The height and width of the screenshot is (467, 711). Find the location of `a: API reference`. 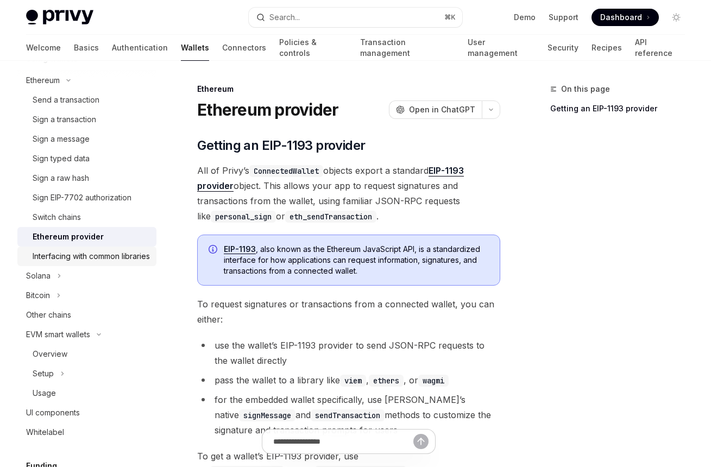

a: API reference is located at coordinates (660, 48).